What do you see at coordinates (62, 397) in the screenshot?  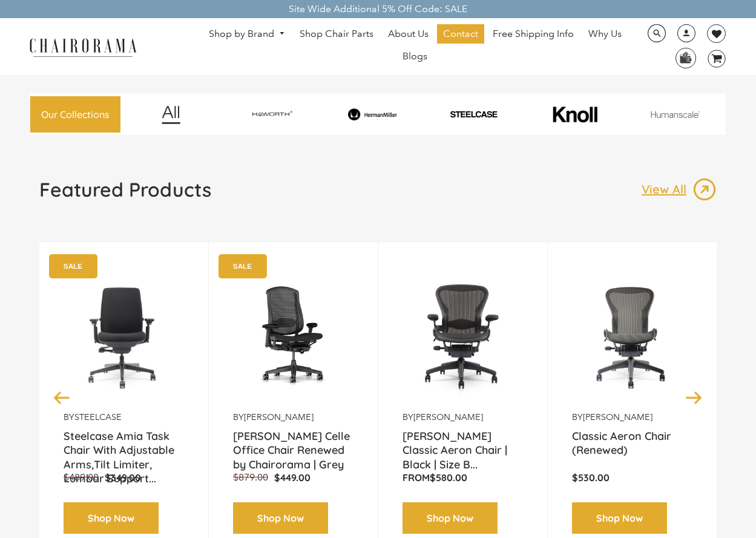 I see `button: Previous` at bounding box center [62, 397].